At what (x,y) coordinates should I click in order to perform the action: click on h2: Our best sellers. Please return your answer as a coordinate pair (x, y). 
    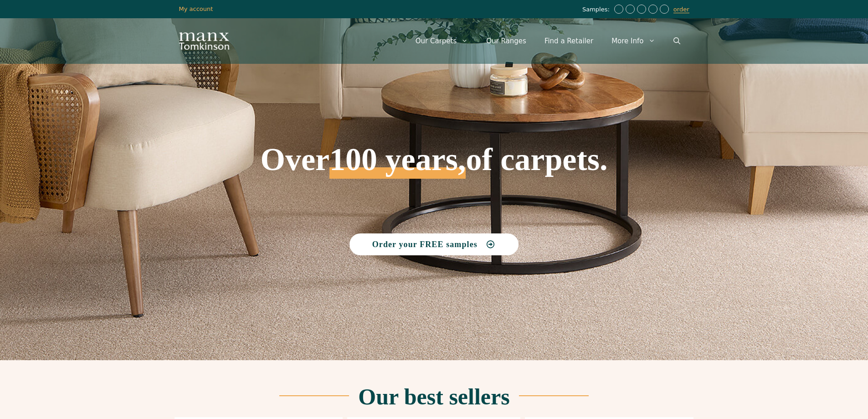
    Looking at the image, I should click on (434, 396).